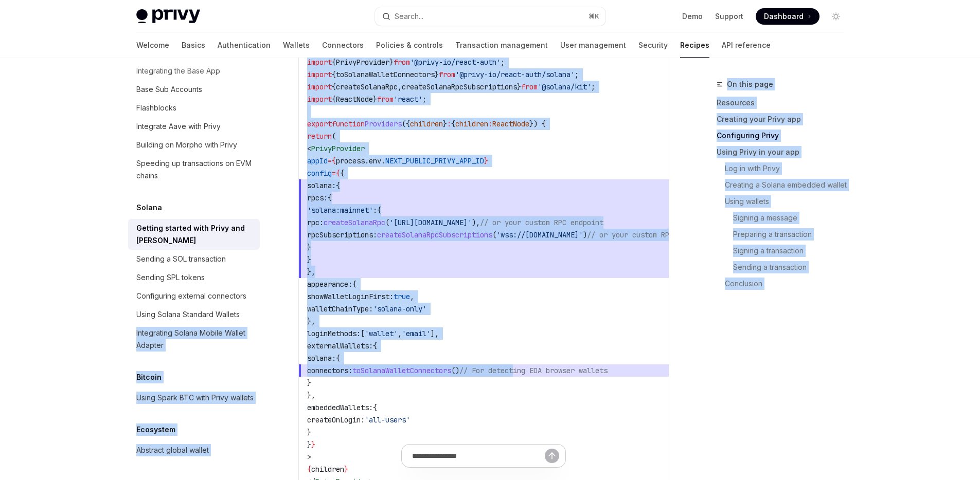 This screenshot has width=980, height=480. What do you see at coordinates (194, 90) in the screenshot?
I see `a: Base Sub Accounts` at bounding box center [194, 90].